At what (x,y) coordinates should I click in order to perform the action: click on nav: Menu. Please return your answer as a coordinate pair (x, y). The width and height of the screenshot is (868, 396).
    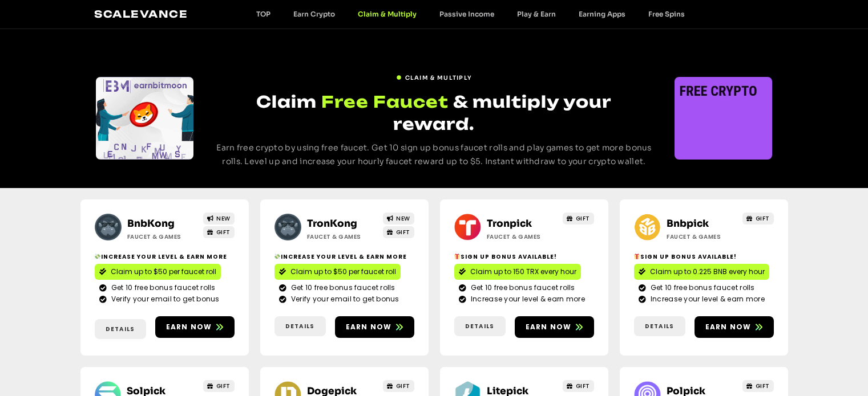
    Looking at the image, I should click on (470, 14).